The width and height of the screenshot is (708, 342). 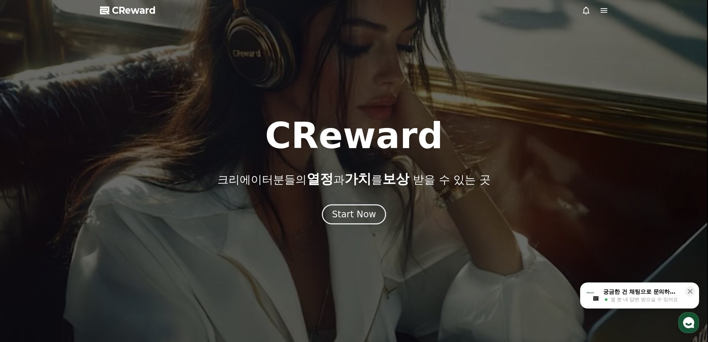 What do you see at coordinates (354, 136) in the screenshot?
I see `h1: CReward` at bounding box center [354, 136].